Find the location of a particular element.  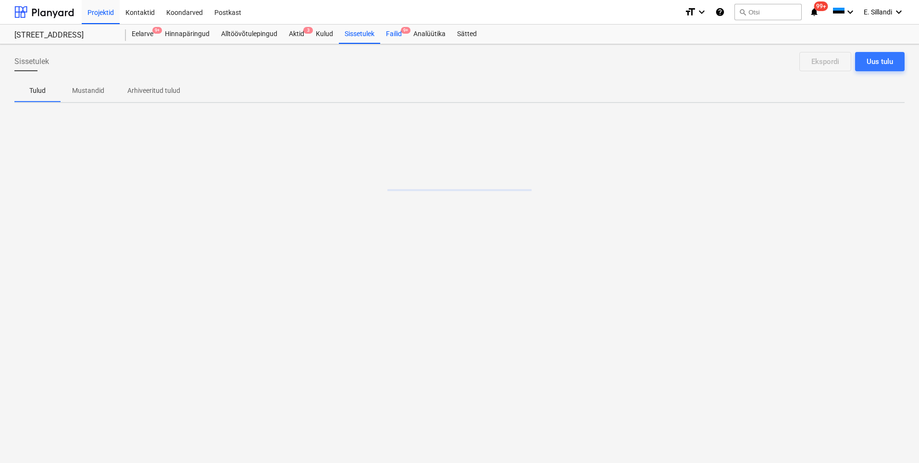

a: Aktid3 is located at coordinates (297, 34).